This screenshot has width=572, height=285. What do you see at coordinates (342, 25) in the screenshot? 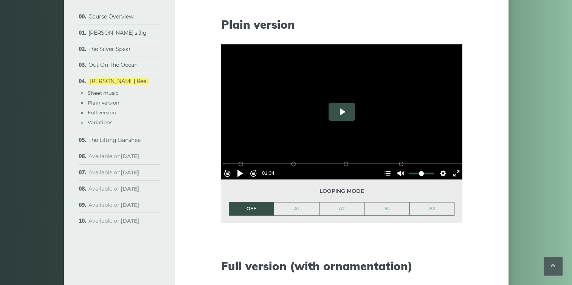
I see `h2: Plain version` at bounding box center [342, 25].